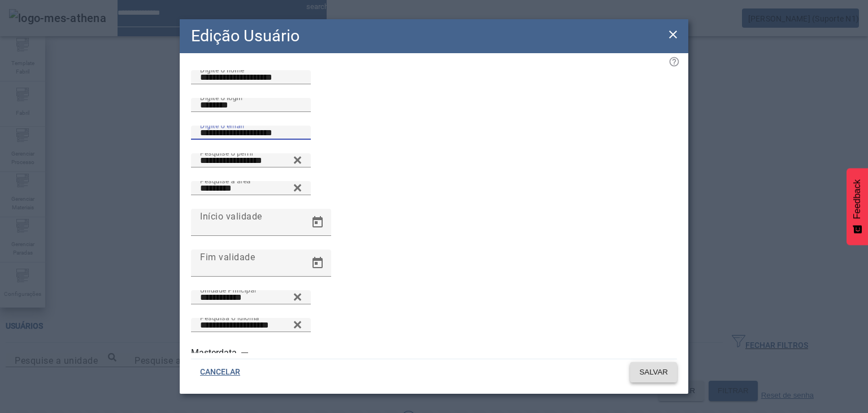 This screenshot has width=868, height=413. I want to click on h2: Edição Usuário, so click(246, 36).